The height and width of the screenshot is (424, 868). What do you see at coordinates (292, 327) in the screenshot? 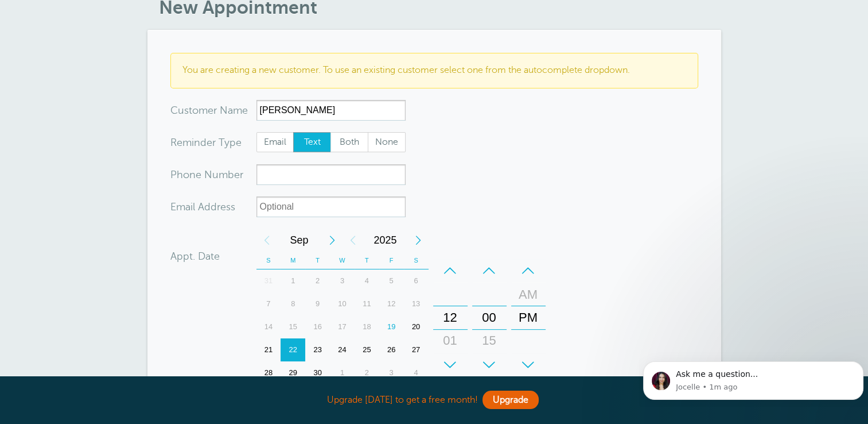
I see `div: 15` at bounding box center [292, 327].